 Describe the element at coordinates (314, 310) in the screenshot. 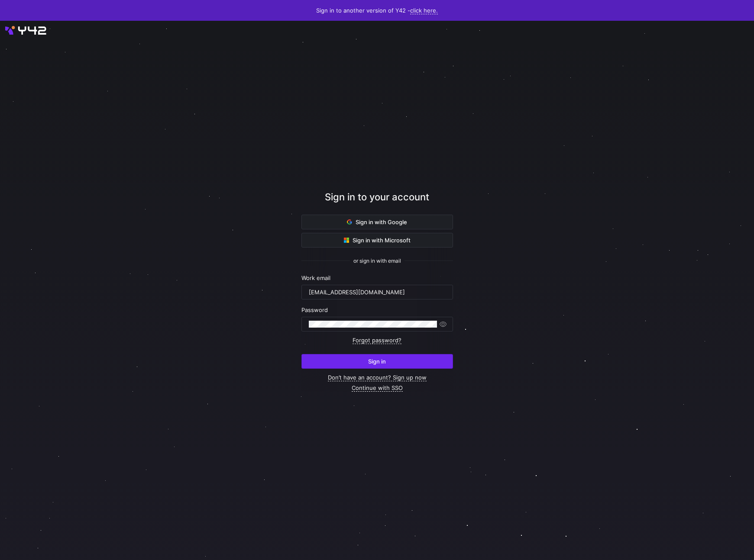

I see `span: Password` at that location.